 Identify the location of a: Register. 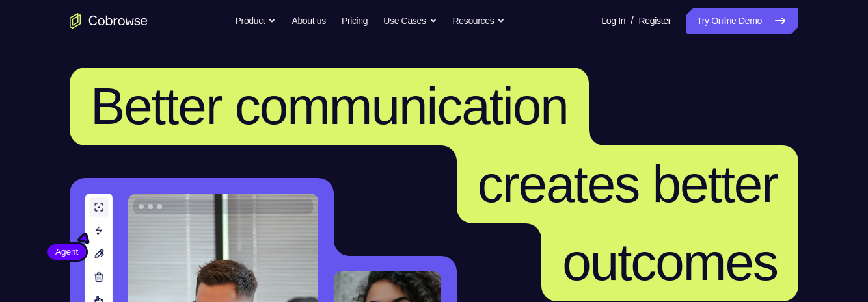
(655, 21).